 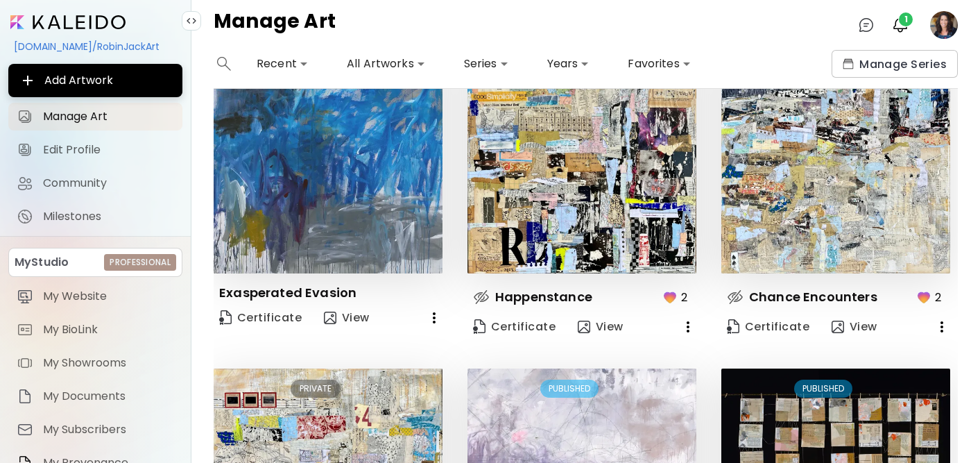 I want to click on span: My Subscribers, so click(x=108, y=430).